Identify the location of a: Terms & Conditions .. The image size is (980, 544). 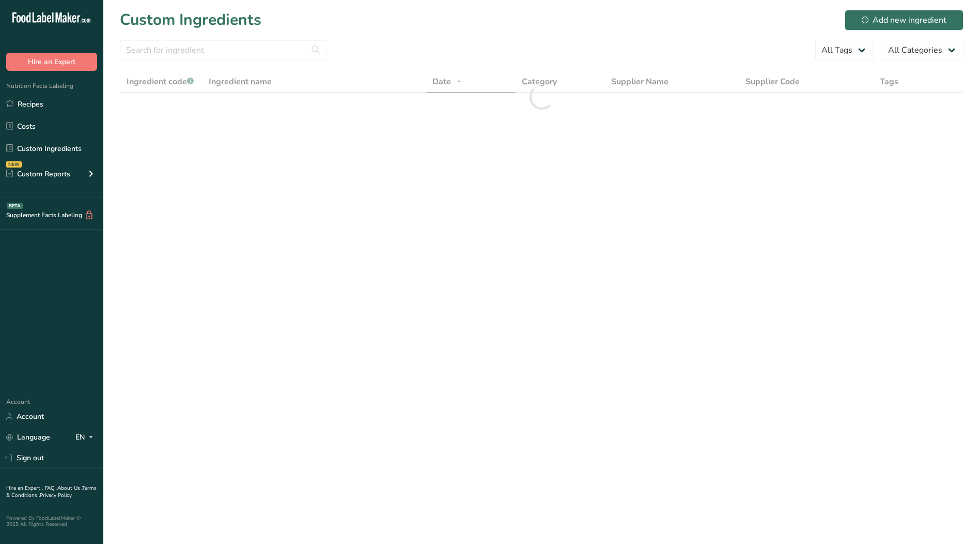
(51, 492).